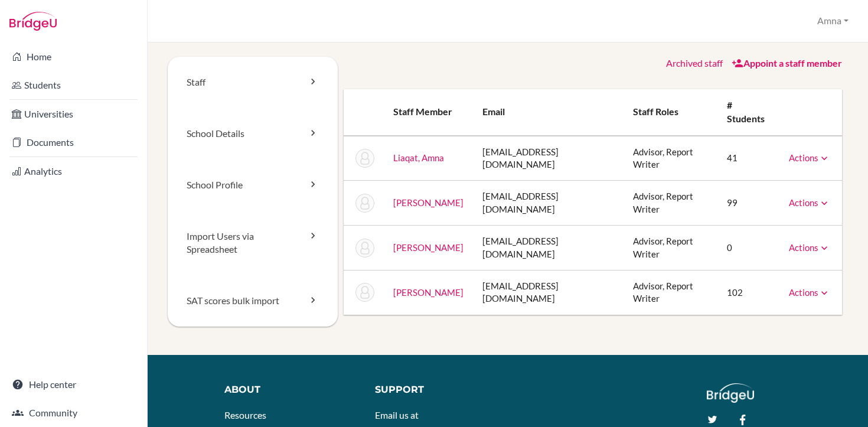 This screenshot has width=868, height=427. Describe the element at coordinates (365, 158) in the screenshot. I see `img: Amna Liaqat` at that location.